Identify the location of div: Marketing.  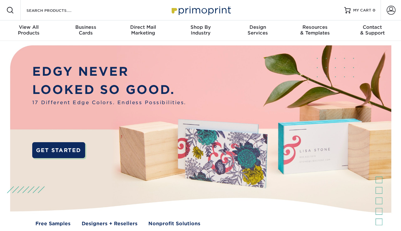
(143, 30).